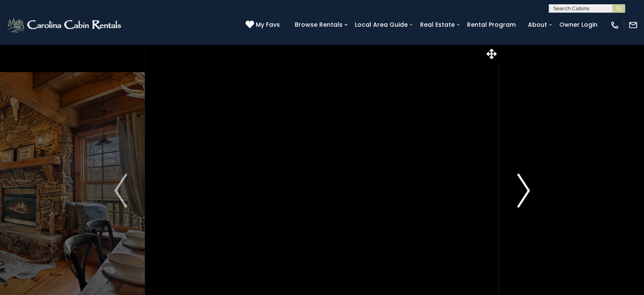 This screenshot has width=644, height=295. I want to click on img: mail-regular-white.png, so click(633, 25).